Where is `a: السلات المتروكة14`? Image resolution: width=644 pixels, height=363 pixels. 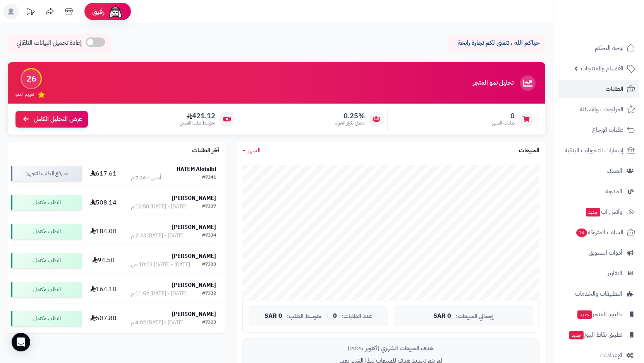 a: السلات المتروكة14 is located at coordinates (599, 232).